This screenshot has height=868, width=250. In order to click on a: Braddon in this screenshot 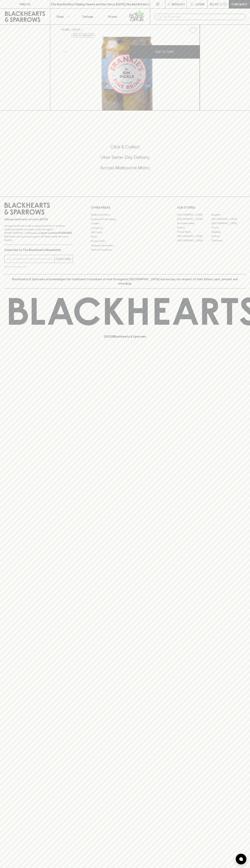, I will do `click(228, 215)`.